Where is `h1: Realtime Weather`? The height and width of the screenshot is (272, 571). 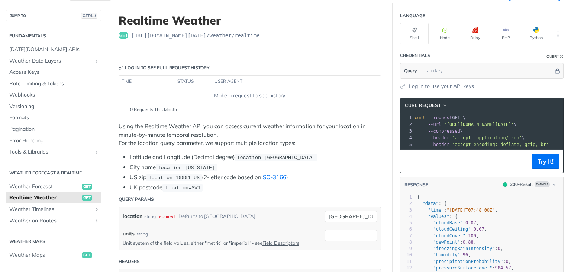 h1: Realtime Weather is located at coordinates (250, 20).